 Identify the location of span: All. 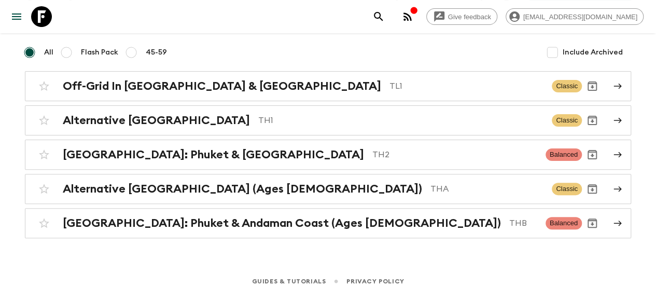
(49, 52).